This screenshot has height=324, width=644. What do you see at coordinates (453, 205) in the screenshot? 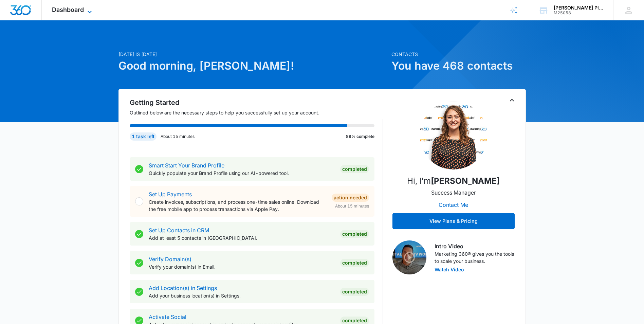
I see `button: Contact Me` at bounding box center [453, 205].